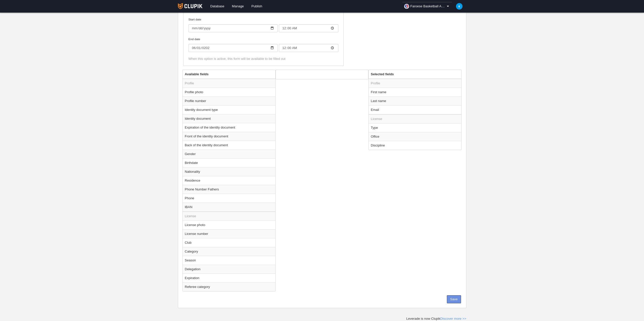 This screenshot has height=321, width=644. Describe the element at coordinates (229, 251) in the screenshot. I see `td: Category` at that location.